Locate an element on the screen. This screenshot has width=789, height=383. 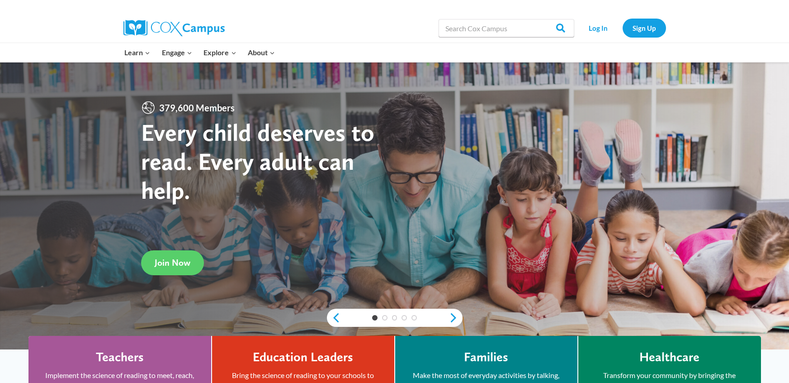
h4: Teachers is located at coordinates (120, 357).